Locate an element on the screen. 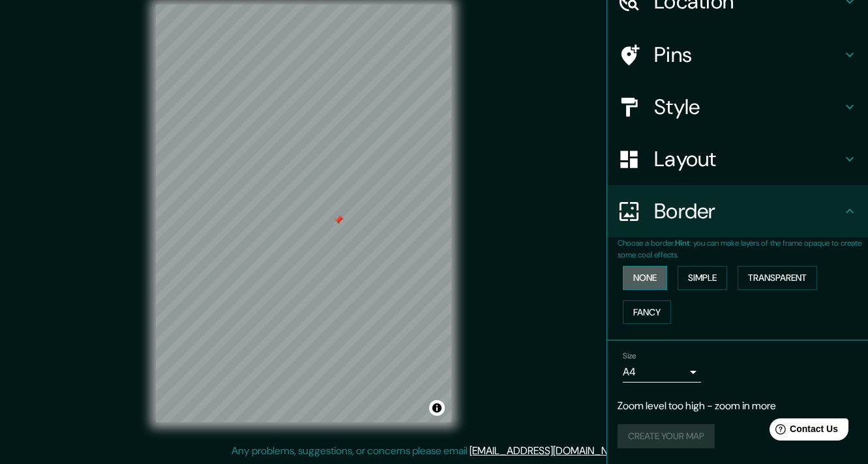 The width and height of the screenshot is (868, 464). b: Hint is located at coordinates (682, 243).